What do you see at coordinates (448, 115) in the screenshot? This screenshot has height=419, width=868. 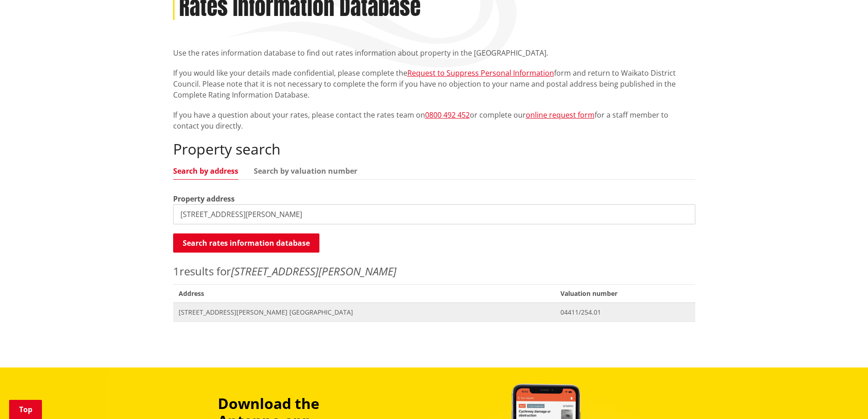 I see `a: 0800 492 452` at bounding box center [448, 115].